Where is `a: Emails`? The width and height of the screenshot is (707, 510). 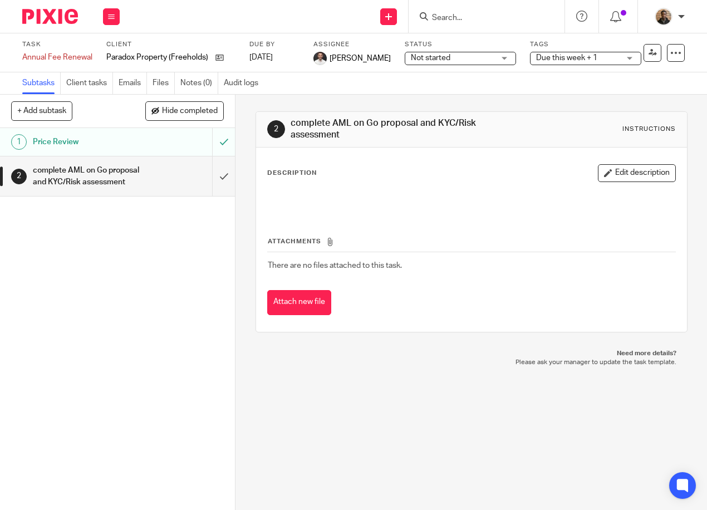
a: Emails is located at coordinates (133, 83).